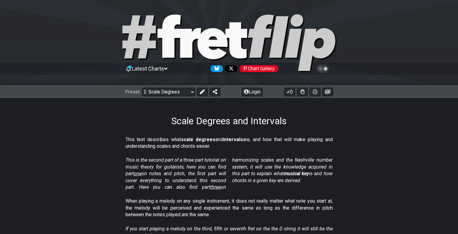 This screenshot has height=234, width=458. I want to click on p: This text describes what and are, and how that will make playing and understanding scales and cho..., so click(229, 143).